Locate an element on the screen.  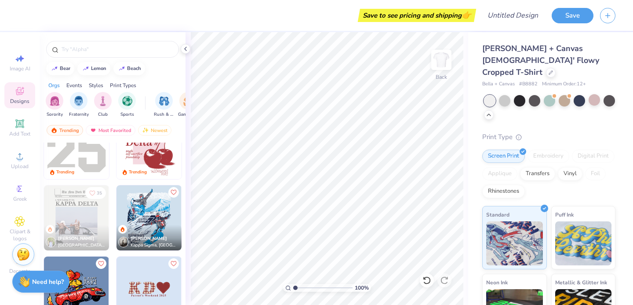
button: lemon is located at coordinates (94, 69).